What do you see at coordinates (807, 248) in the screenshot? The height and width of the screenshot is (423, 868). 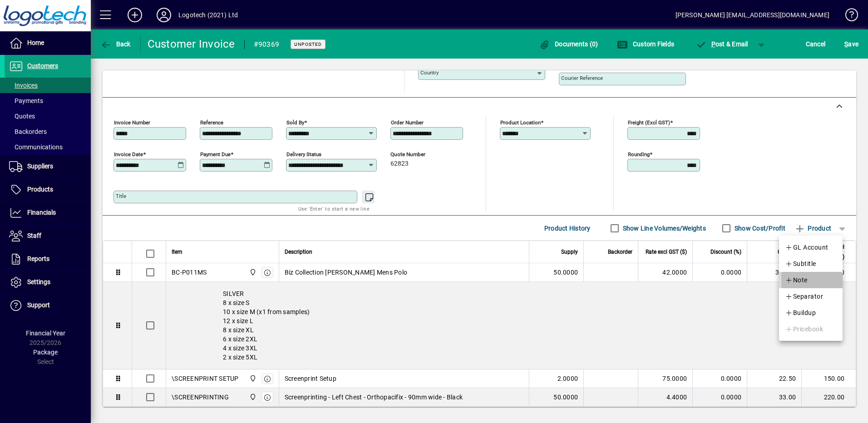 I see `span: GL Account` at bounding box center [807, 248].